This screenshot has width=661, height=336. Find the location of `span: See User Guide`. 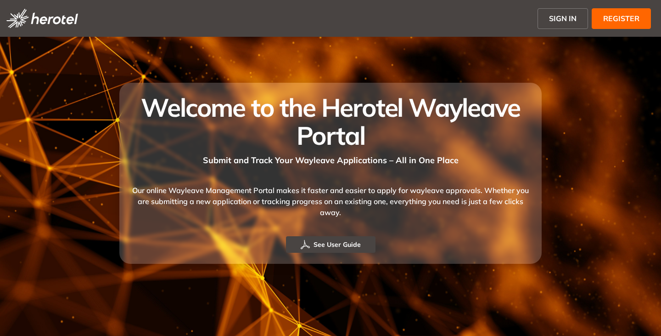

span: See User Guide is located at coordinates (337, 244).